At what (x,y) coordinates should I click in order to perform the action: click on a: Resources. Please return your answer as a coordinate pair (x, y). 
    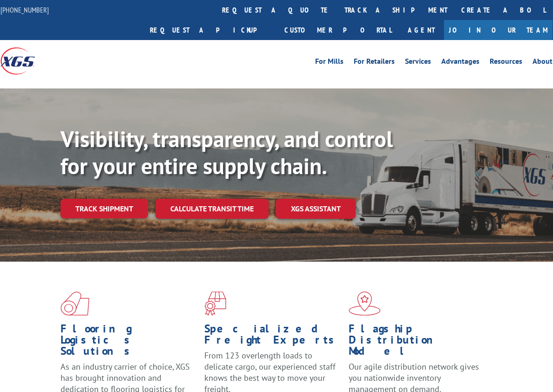
    Looking at the image, I should click on (506, 63).